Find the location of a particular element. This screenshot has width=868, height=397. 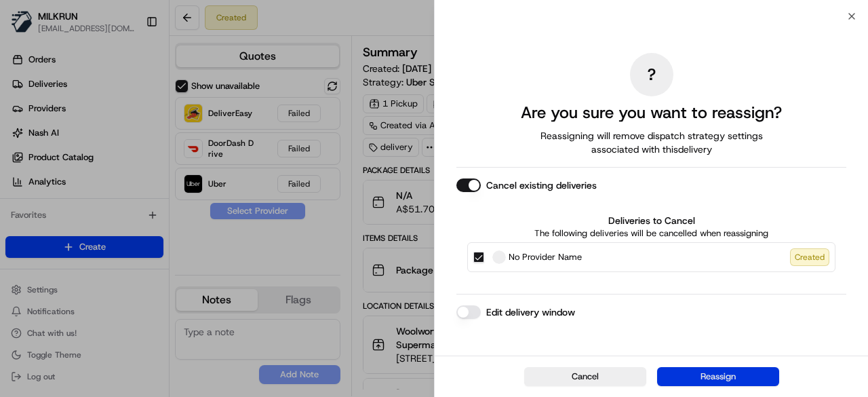

label: Deliveries to Cancel is located at coordinates (651, 221).